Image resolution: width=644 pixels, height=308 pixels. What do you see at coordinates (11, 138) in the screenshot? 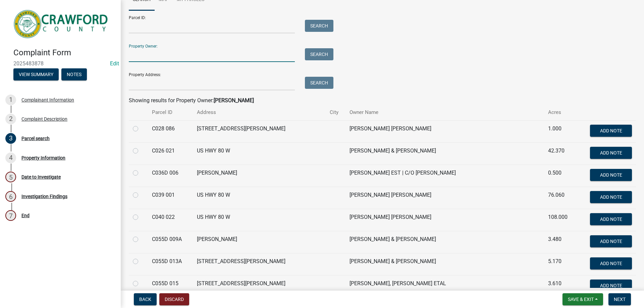
I see `div: 3` at bounding box center [11, 138].